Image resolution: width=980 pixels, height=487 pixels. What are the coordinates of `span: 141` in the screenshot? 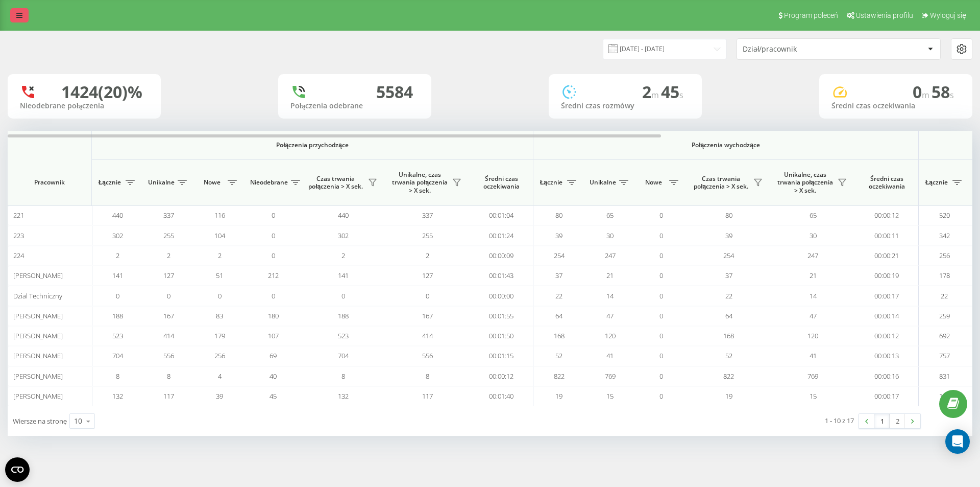 It's located at (117, 275).